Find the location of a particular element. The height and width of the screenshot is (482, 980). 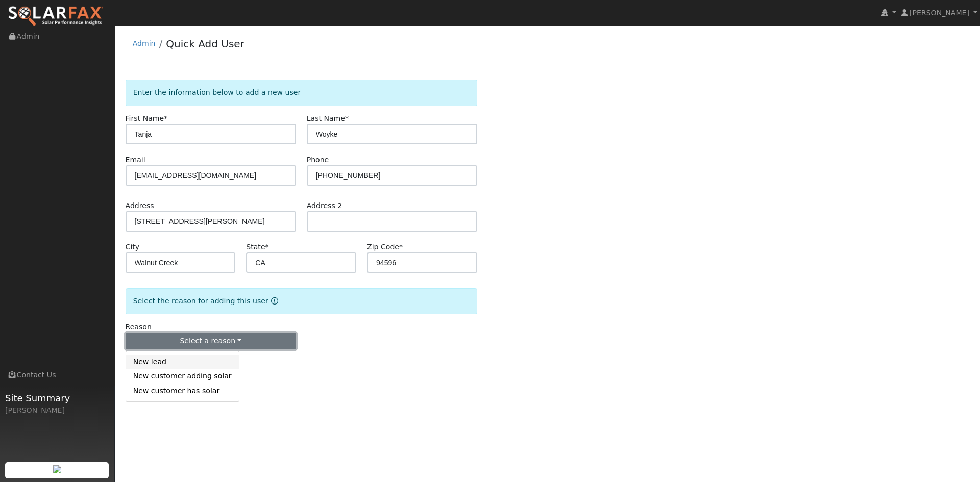

label: First Name is located at coordinates (147, 118).